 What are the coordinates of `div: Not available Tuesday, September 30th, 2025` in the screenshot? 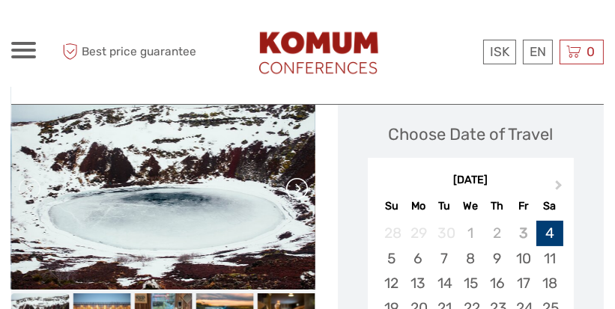 It's located at (444, 233).